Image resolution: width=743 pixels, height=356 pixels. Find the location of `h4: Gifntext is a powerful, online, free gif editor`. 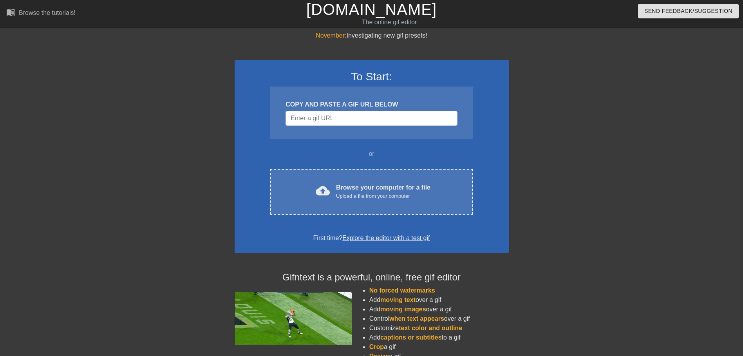

h4: Gifntext is a powerful, online, free gif editor is located at coordinates (372, 277).